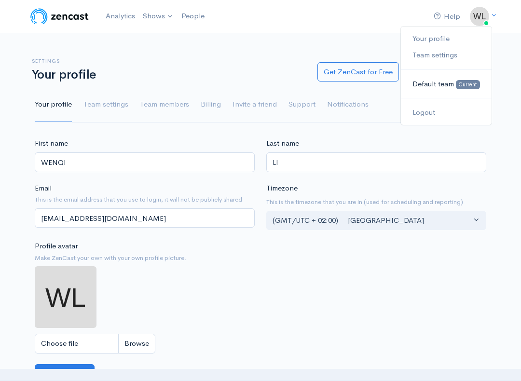 The height and width of the screenshot is (381, 521). I want to click on input: name@example.com, so click(145, 218).